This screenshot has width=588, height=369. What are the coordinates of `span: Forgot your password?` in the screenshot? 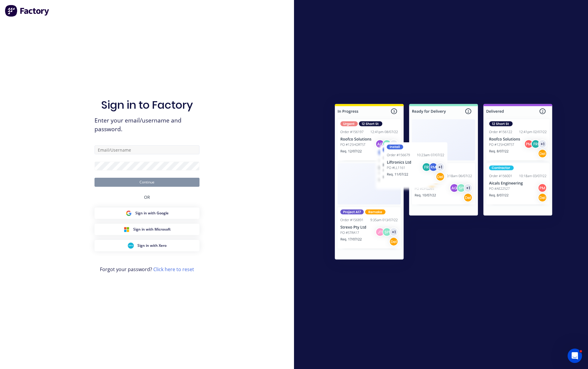 It's located at (147, 269).